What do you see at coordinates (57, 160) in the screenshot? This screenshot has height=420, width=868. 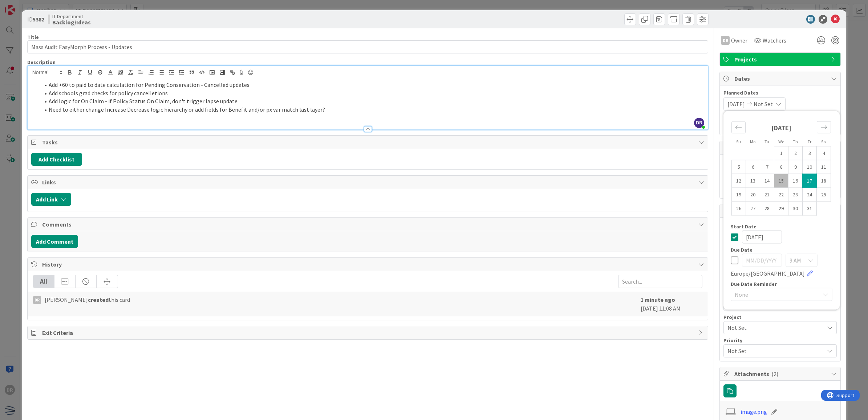 I see `button: Add Checklist` at bounding box center [57, 160].